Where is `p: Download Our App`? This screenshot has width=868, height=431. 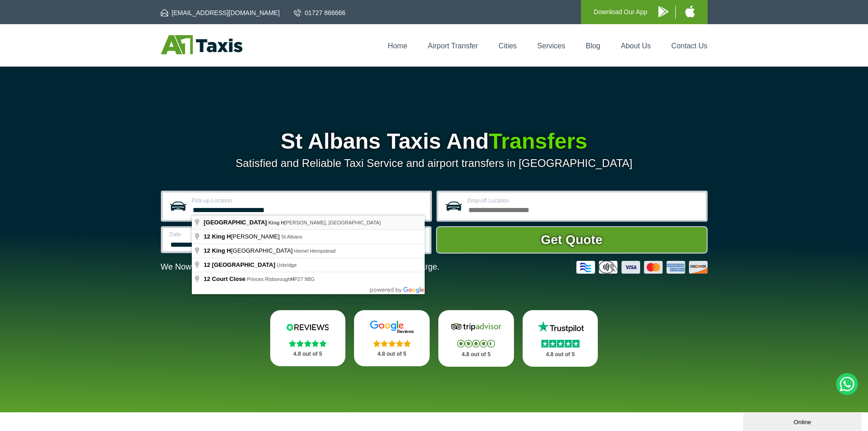
p: Download Our App is located at coordinates (621, 12).